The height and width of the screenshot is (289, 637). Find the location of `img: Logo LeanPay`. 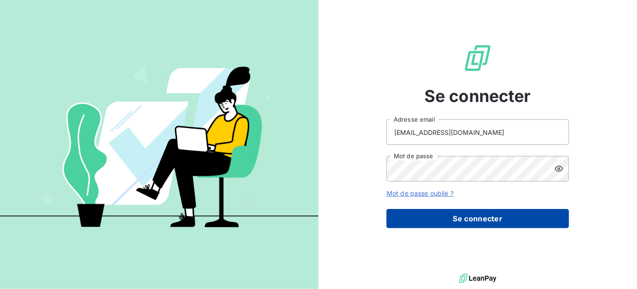

img: Logo LeanPay is located at coordinates (478, 58).